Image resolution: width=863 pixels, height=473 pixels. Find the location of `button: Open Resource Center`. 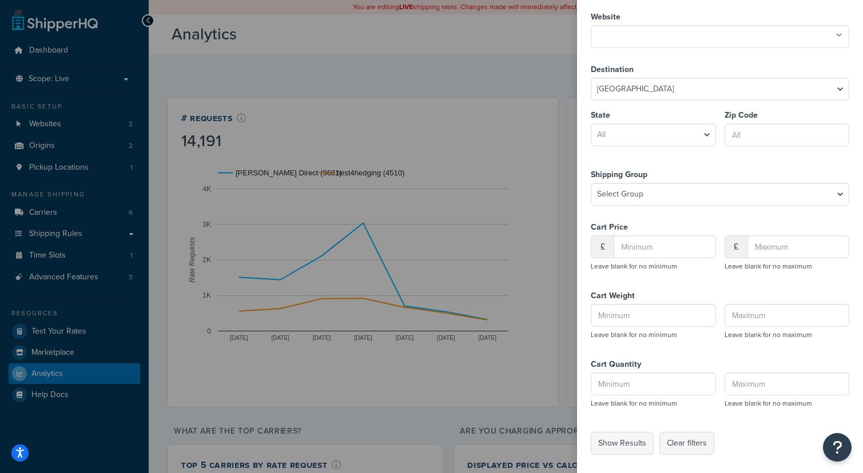

button: Open Resource Center is located at coordinates (837, 448).